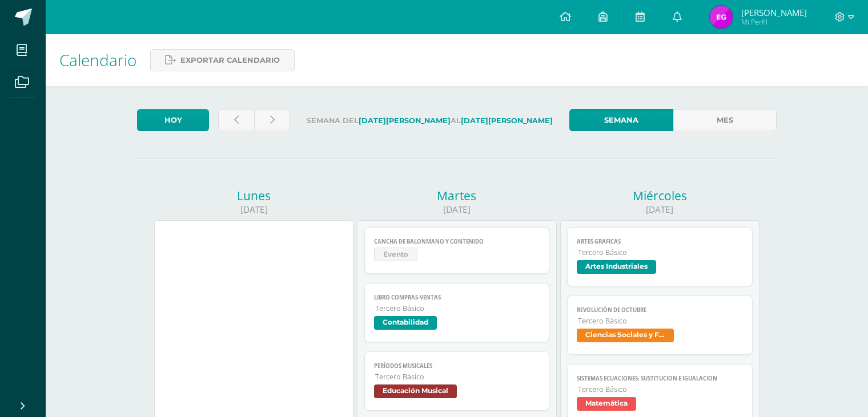  What do you see at coordinates (659, 378) in the screenshot?
I see `span: Sistemas ecuaciones: Sustitución e igualación` at bounding box center [659, 378].